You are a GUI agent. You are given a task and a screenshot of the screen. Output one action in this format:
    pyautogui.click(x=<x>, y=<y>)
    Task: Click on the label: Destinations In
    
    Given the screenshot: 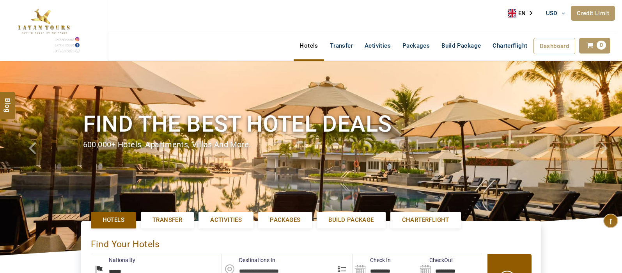 What is the action you would take?
    pyautogui.click(x=249, y=260)
    